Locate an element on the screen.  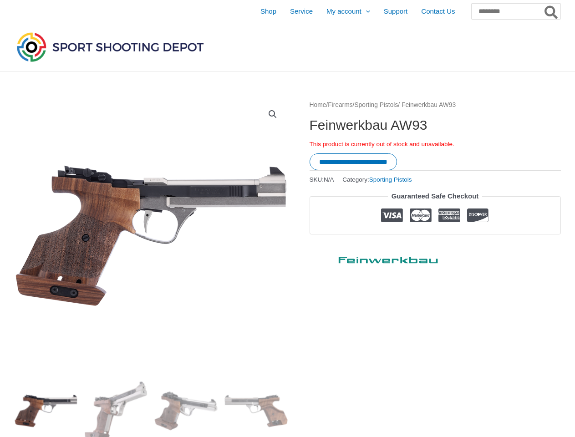
p: This product is currently out of stock and unavailable. is located at coordinates (435, 144).